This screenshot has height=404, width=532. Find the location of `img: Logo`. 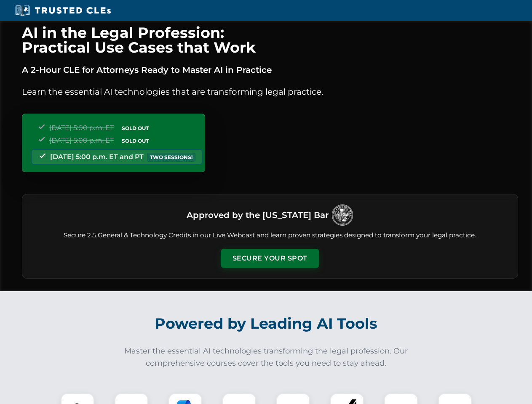

img: Logo is located at coordinates (343, 215).